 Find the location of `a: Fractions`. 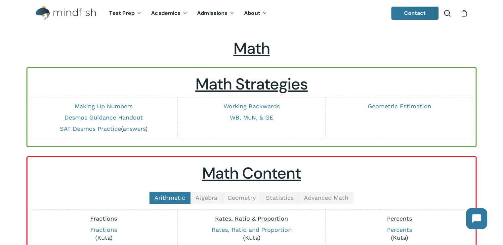

a: Fractions is located at coordinates (104, 230).